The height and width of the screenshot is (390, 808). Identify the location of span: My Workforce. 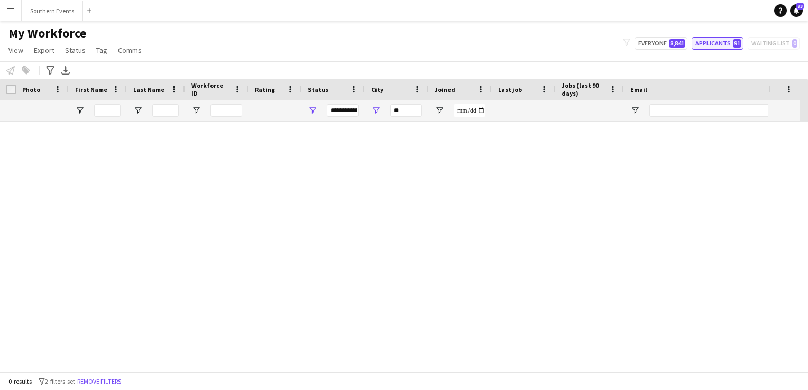
(47, 33).